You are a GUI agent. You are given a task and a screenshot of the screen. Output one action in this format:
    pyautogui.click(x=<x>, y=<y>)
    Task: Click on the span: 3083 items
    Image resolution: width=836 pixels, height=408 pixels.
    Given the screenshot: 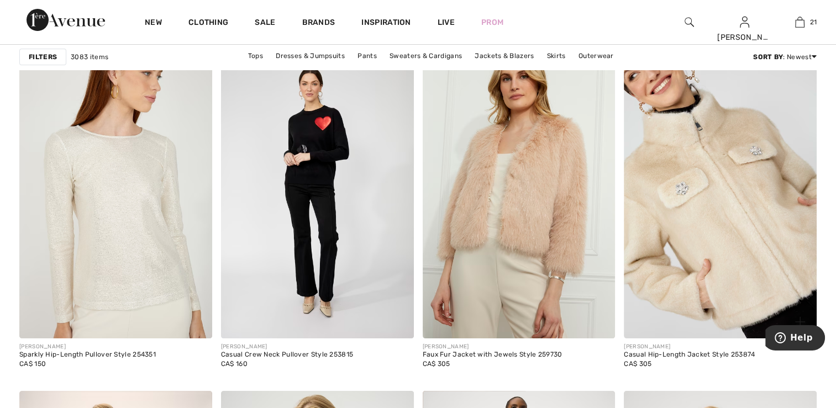 What is the action you would take?
    pyautogui.click(x=90, y=57)
    